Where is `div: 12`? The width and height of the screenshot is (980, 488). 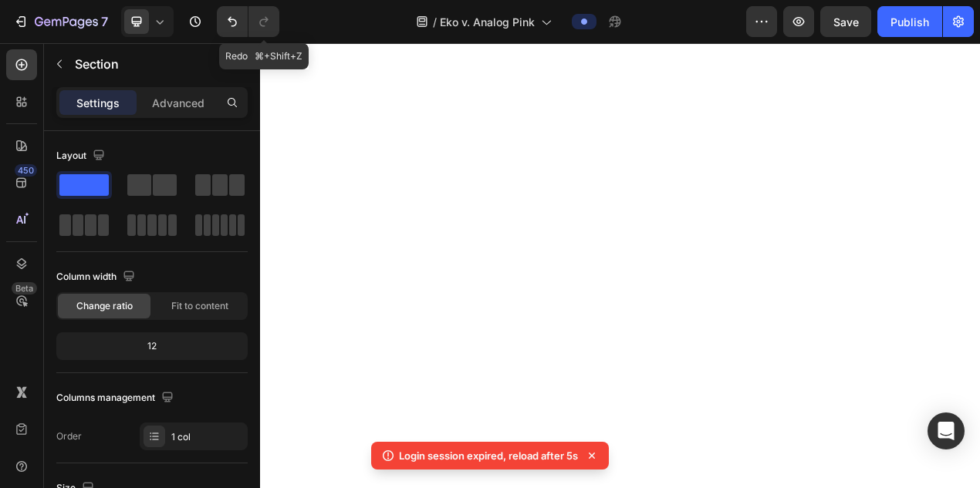
div: 12 is located at coordinates (152, 346).